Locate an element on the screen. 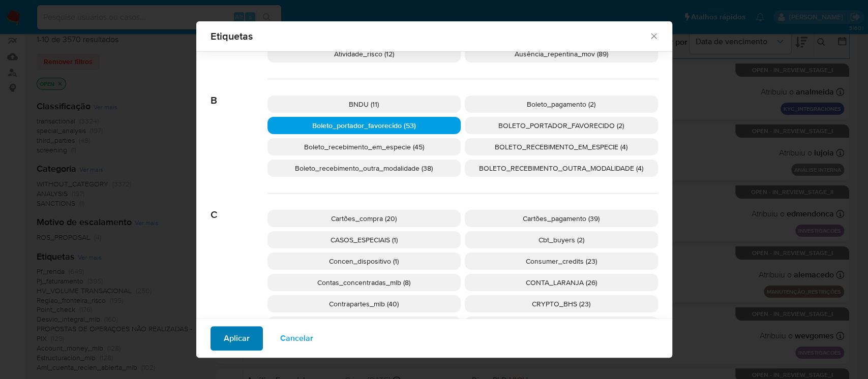  div: Cartões_compra (20) is located at coordinates (364, 219).